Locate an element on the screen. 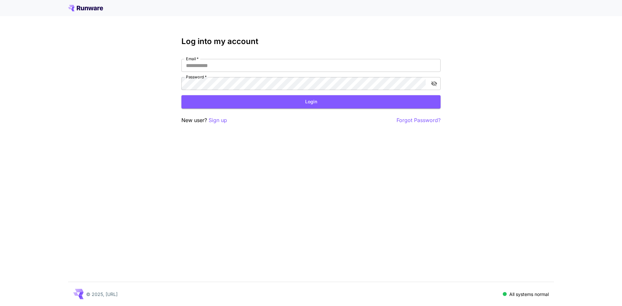  p: New user? is located at coordinates (204, 120).